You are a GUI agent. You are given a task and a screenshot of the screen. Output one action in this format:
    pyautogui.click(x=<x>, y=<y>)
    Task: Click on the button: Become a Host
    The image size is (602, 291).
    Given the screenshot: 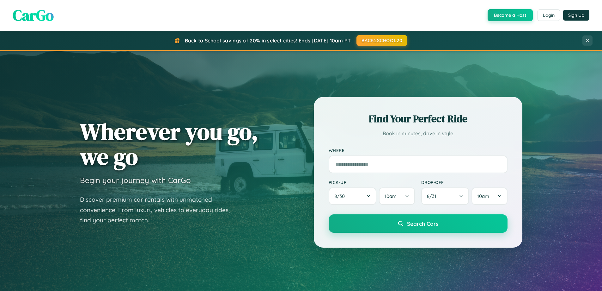 What is the action you would take?
    pyautogui.click(x=510, y=15)
    